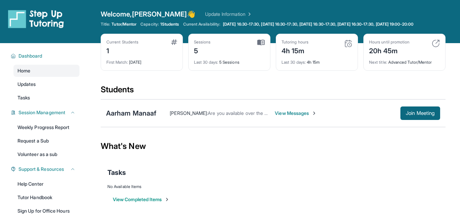 Image resolution: width=460 pixels, height=218 pixels. Describe the element at coordinates (295, 42) in the screenshot. I see `div: Tutoring hours` at that location.